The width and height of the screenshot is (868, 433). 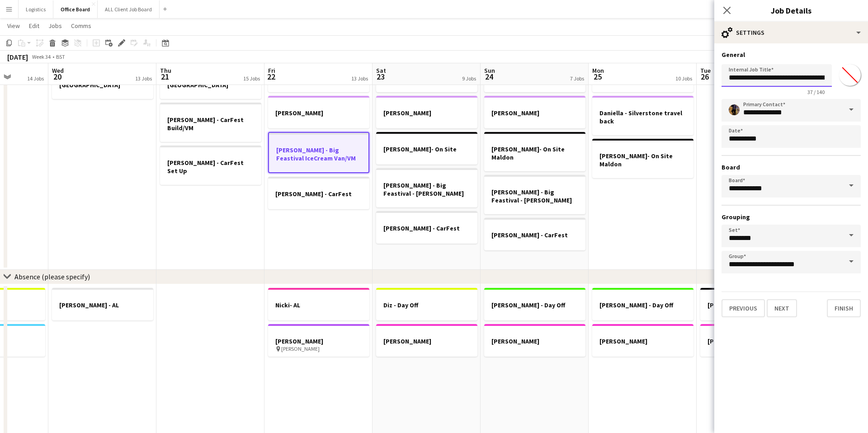 What do you see at coordinates (41, 56) in the screenshot?
I see `span: Week 34` at bounding box center [41, 56].